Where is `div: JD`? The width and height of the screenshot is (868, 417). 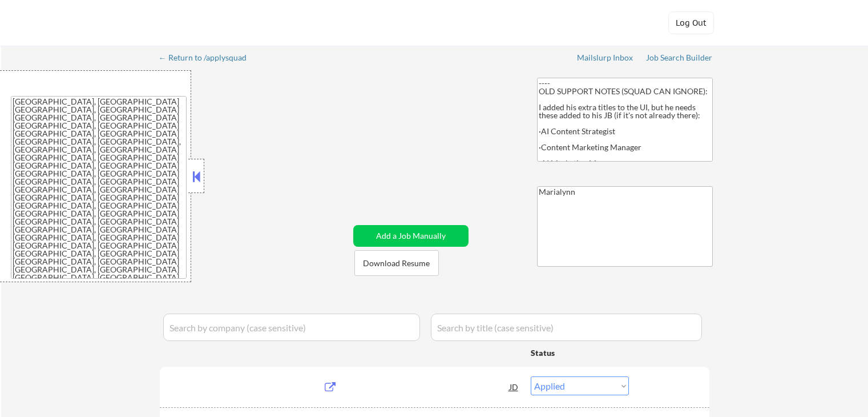
div: JD is located at coordinates (514, 387).